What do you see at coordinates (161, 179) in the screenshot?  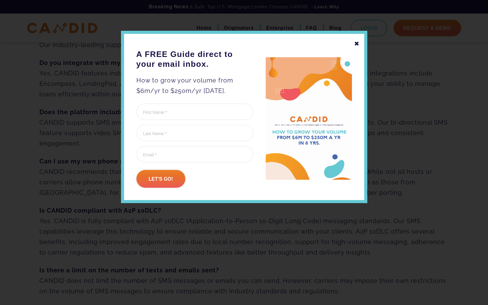 I see `input: Let's go!` at bounding box center [161, 179].